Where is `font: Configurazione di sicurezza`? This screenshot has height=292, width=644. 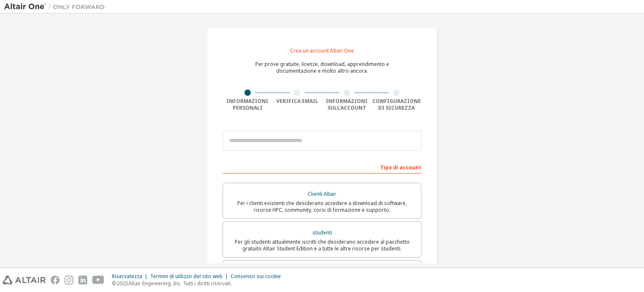
font: Configurazione di sicurezza is located at coordinates (396, 104).